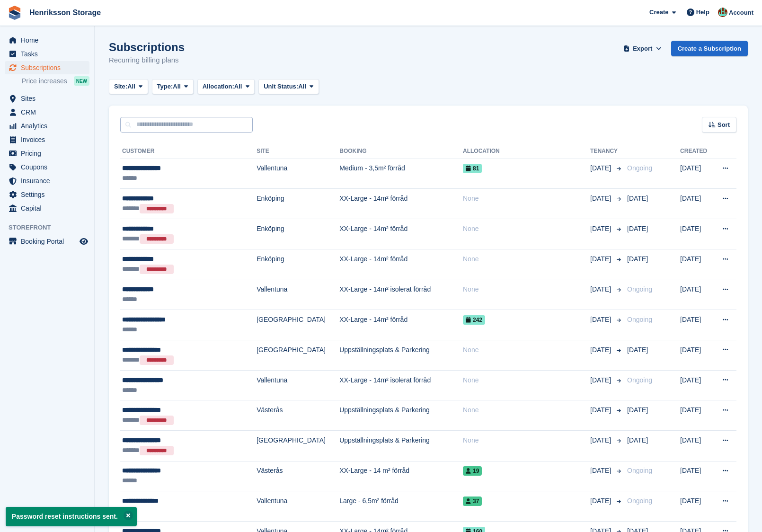 The height and width of the screenshot is (532, 762). I want to click on span: Pricing, so click(49, 153).